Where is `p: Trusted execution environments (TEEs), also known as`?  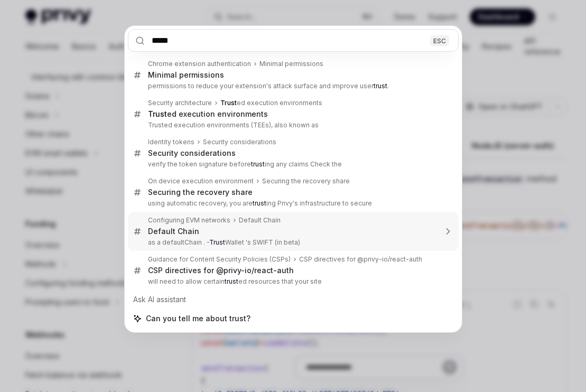 p: Trusted execution environments (TEEs), also known as is located at coordinates (292, 125).